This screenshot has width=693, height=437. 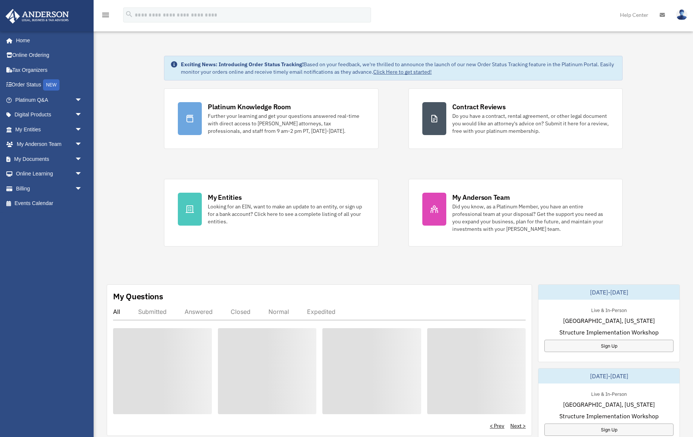 What do you see at coordinates (116, 312) in the screenshot?
I see `div: All` at bounding box center [116, 312].